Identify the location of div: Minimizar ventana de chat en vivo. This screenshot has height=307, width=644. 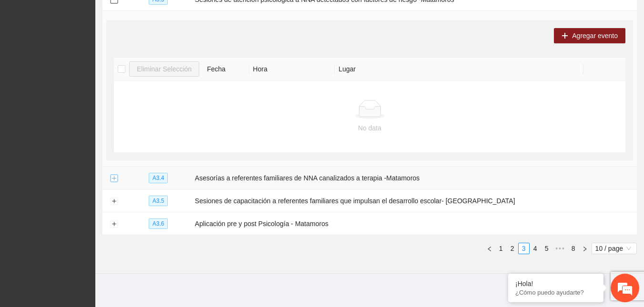
(167, 16).